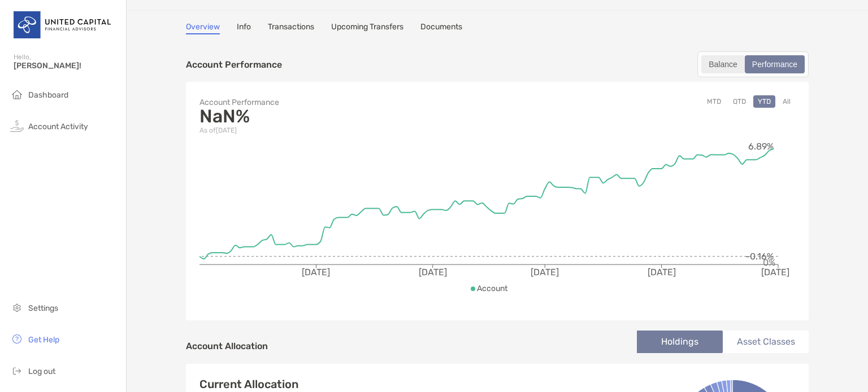 This screenshot has height=392, width=868. I want to click on button: YTD, so click(764, 101).